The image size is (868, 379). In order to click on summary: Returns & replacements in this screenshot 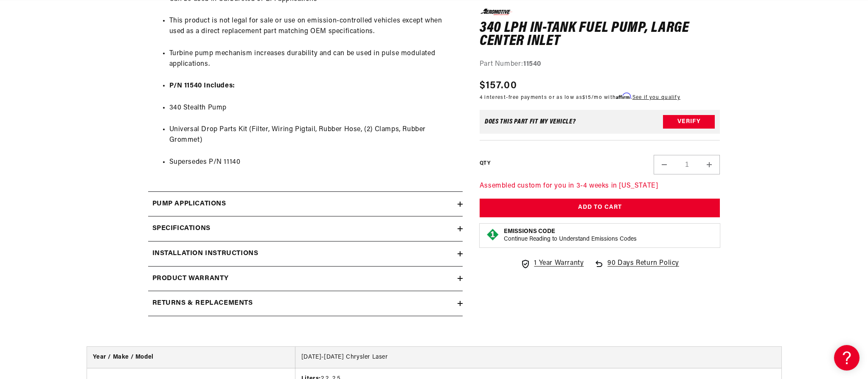, I will do `click(305, 303)`.